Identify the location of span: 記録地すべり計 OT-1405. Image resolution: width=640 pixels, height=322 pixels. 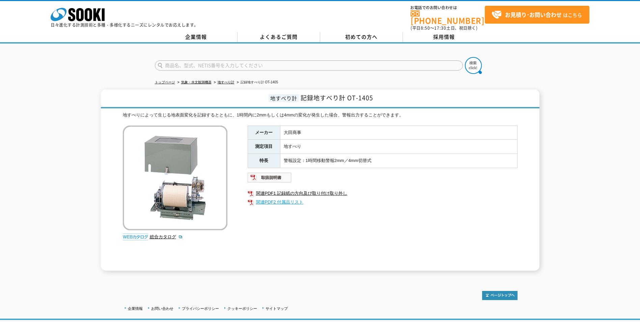
(337, 98).